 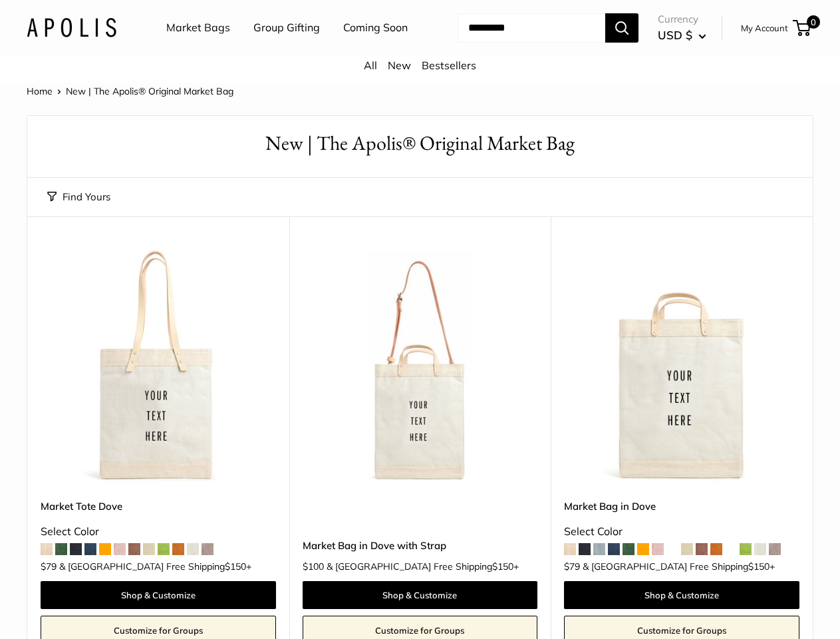 What do you see at coordinates (71, 27) in the screenshot?
I see `img: Apolis` at bounding box center [71, 27].